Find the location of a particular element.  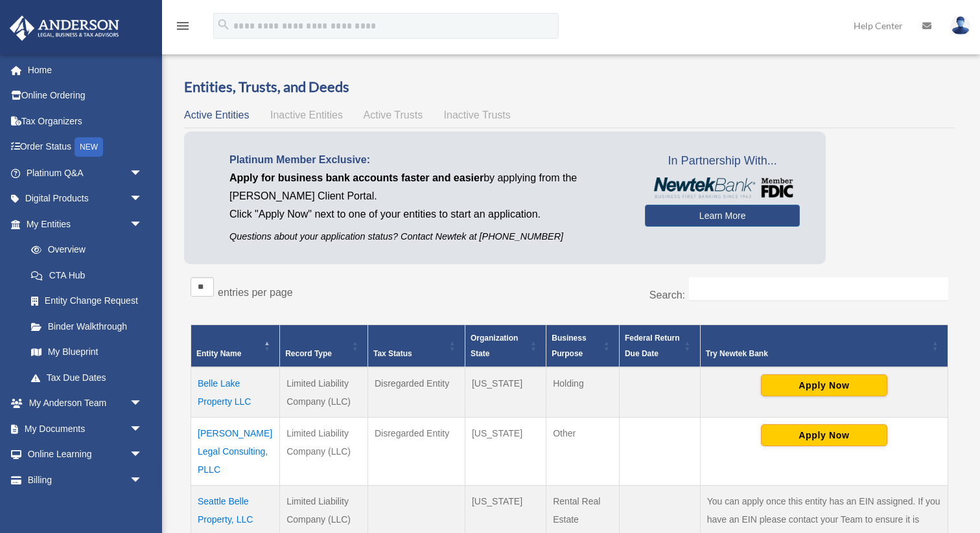

img: NewtekBankLogoSM.png is located at coordinates (722, 188).